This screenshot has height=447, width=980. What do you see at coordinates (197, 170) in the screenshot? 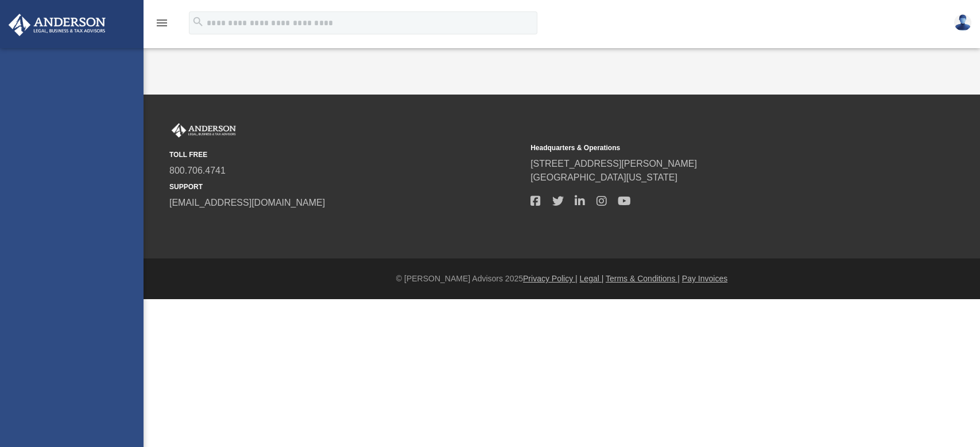
I see `a: 800.706.4741` at bounding box center [197, 170].